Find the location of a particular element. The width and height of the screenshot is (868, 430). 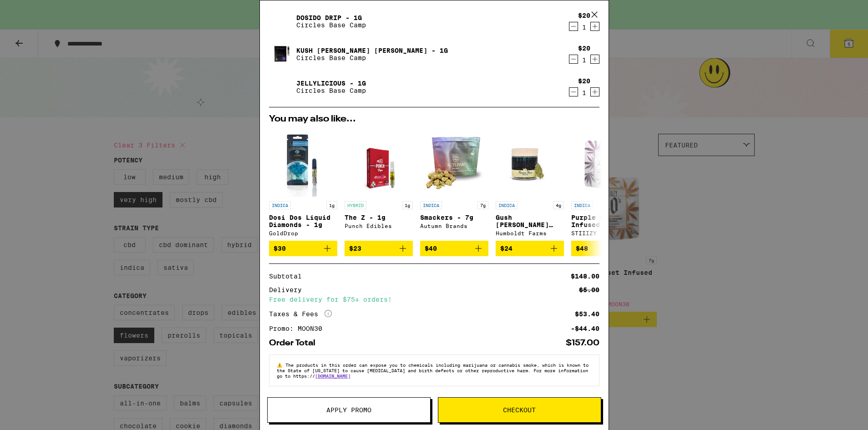

img: Autumn Brands - Smackers - 7g is located at coordinates (454, 162).